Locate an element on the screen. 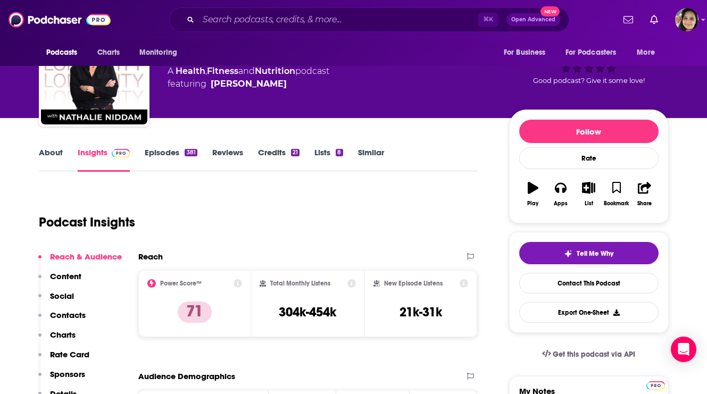 This screenshot has height=394, width=707. h2: Audience Demographics is located at coordinates (187, 376).